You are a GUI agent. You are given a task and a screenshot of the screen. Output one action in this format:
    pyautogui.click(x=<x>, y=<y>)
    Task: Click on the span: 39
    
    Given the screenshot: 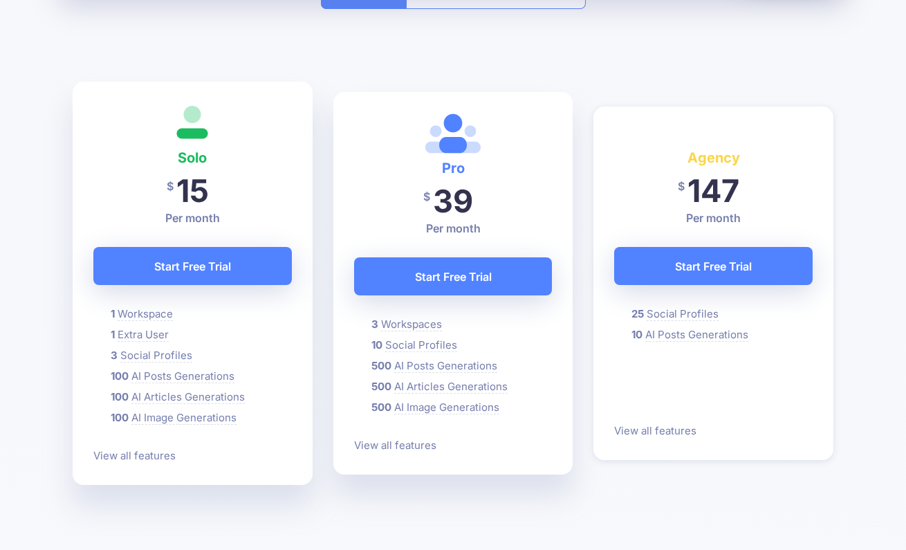 What is the action you would take?
    pyautogui.click(x=453, y=201)
    